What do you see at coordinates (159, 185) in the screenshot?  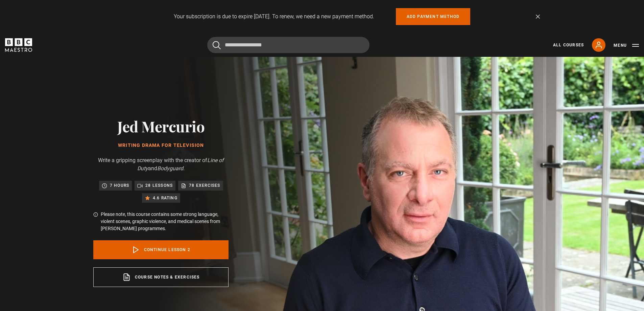 I see `p: 28 lessons` at bounding box center [159, 185].